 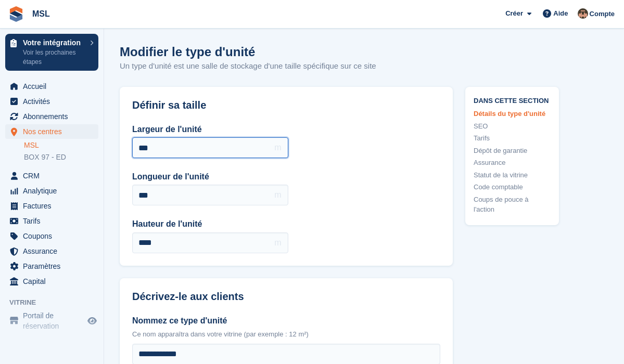 What do you see at coordinates (210, 224) in the screenshot?
I see `label: Hauteur de l'unité` at bounding box center [210, 224].